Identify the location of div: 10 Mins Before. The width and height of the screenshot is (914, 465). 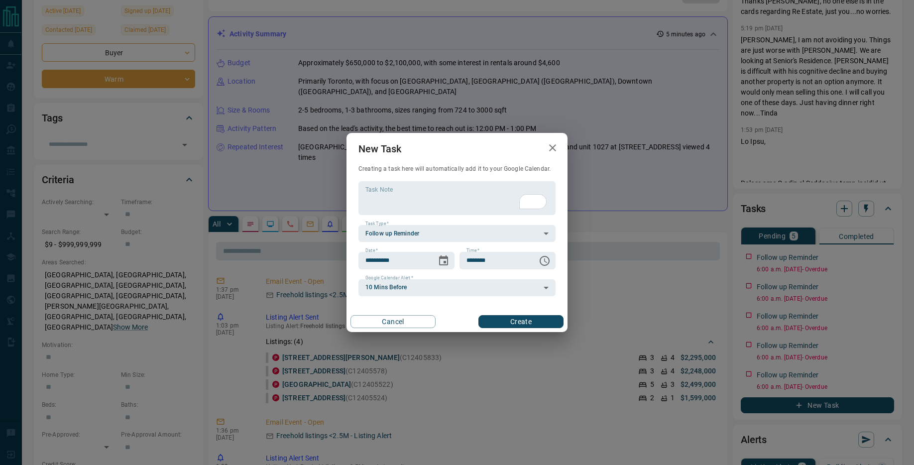
(457, 288).